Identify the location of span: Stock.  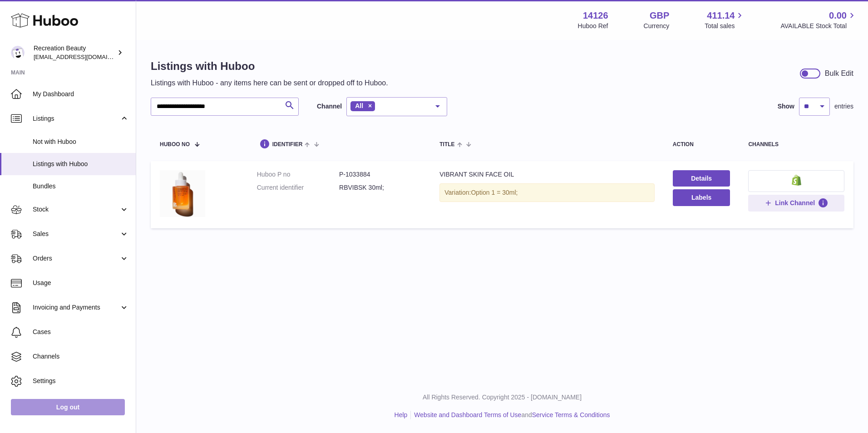
(75, 209).